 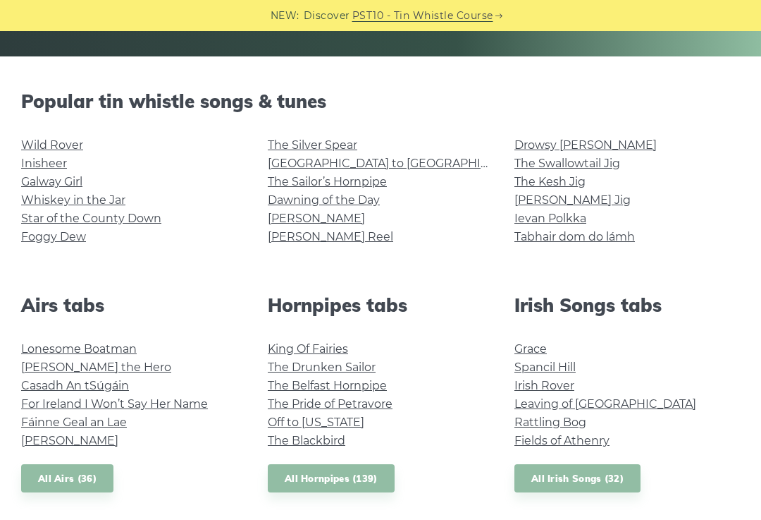 I want to click on a: The Kesh Jig, so click(x=550, y=181).